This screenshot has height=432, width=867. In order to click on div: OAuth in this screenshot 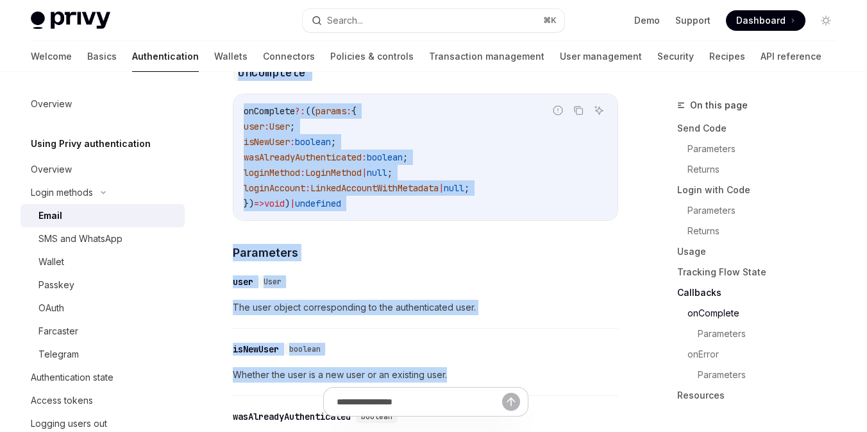, I will do `click(51, 308)`.